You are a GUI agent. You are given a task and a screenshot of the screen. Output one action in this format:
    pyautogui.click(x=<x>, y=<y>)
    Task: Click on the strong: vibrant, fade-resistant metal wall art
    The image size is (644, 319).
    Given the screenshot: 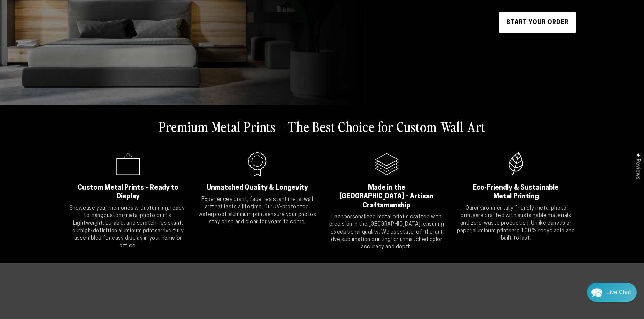 What is the action you would take?
    pyautogui.click(x=259, y=203)
    